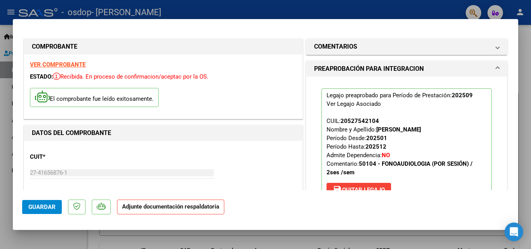 The height and width of the screenshot is (249, 531). Describe the element at coordinates (58, 65) in the screenshot. I see `a: VER COMPROBANTE` at that location.